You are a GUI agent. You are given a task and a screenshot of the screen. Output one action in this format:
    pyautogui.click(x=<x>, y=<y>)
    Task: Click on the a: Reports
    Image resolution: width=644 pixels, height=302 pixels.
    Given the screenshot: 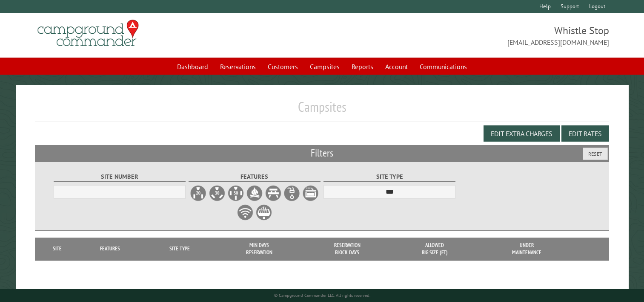 What is the action you would take?
    pyautogui.click(x=362, y=66)
    